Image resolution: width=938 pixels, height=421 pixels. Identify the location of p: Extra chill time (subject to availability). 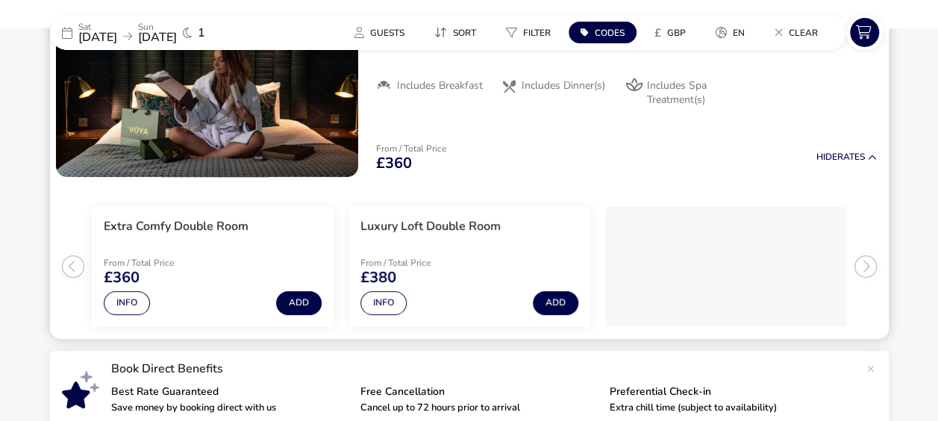
(728, 407).